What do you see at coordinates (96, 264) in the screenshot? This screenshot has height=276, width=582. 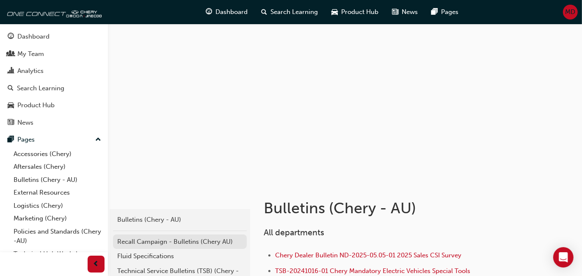 I see `span: prev-icon` at bounding box center [96, 264].